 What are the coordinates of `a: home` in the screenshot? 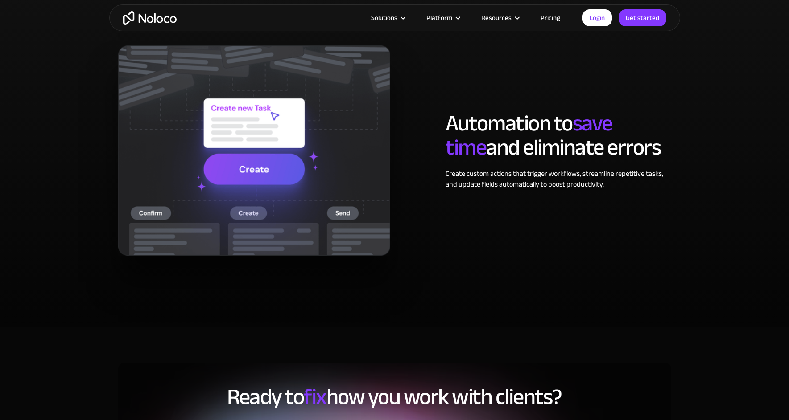 It's located at (150, 18).